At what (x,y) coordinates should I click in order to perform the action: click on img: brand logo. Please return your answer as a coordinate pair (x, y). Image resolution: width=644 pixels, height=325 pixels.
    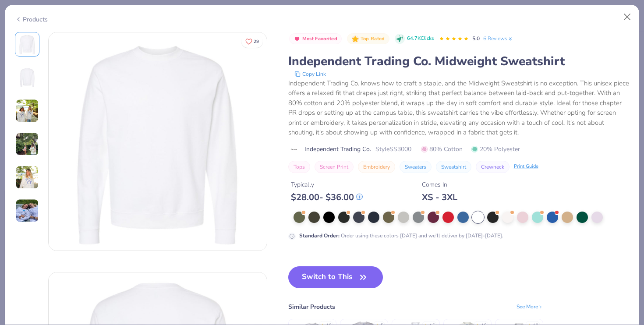
    Looking at the image, I should click on (294, 149).